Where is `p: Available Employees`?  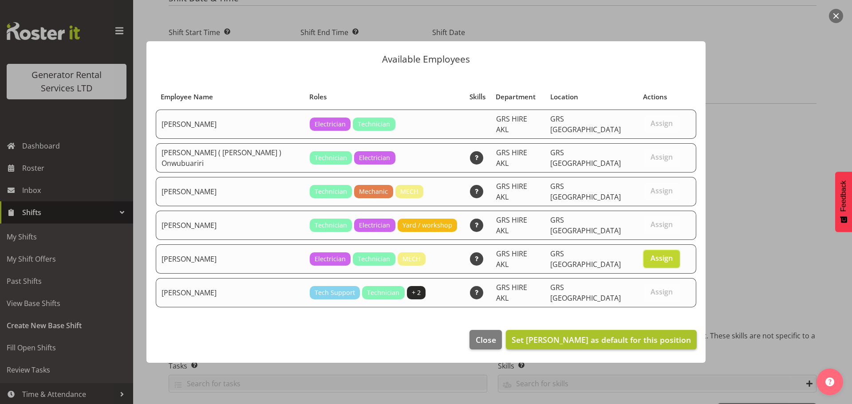
p: Available Employees is located at coordinates (426, 59).